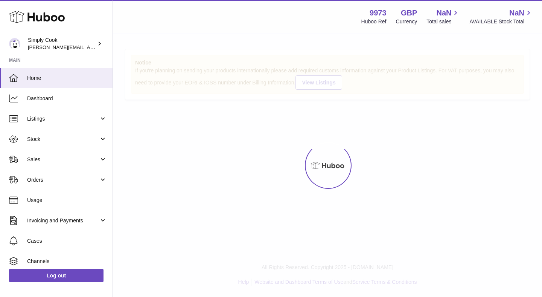 The width and height of the screenshot is (542, 297). What do you see at coordinates (67, 200) in the screenshot?
I see `span: Usage` at bounding box center [67, 200].